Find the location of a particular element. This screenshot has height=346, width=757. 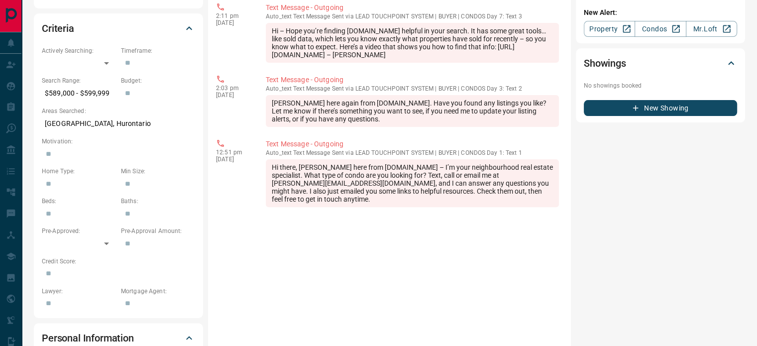

p: Pre-Approved: is located at coordinates (79, 231).